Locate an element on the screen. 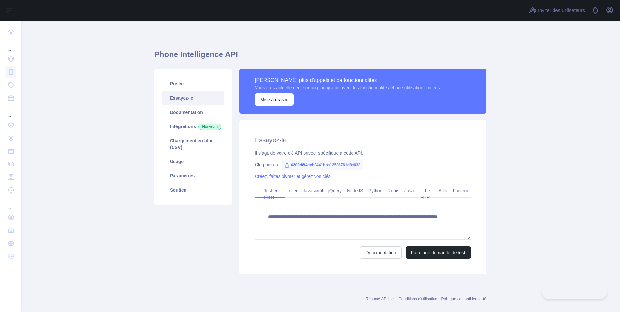  a: Aller is located at coordinates (444, 191).